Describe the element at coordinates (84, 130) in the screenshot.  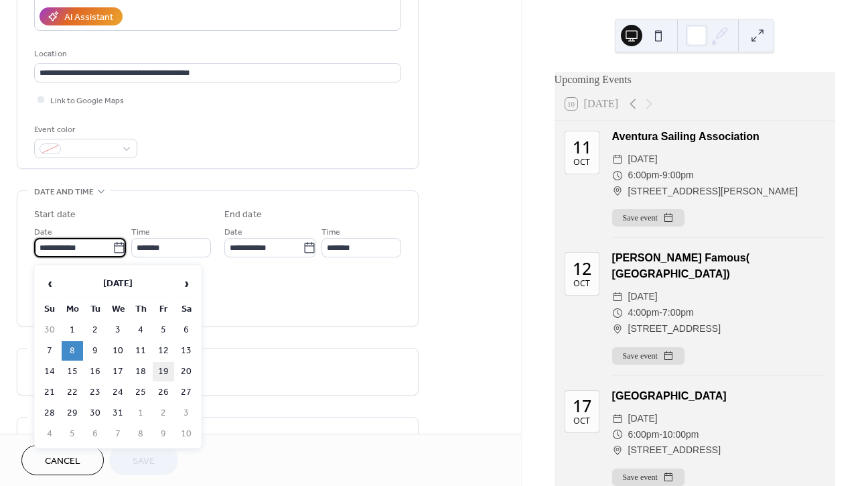
I see `div: Event color` at that location.